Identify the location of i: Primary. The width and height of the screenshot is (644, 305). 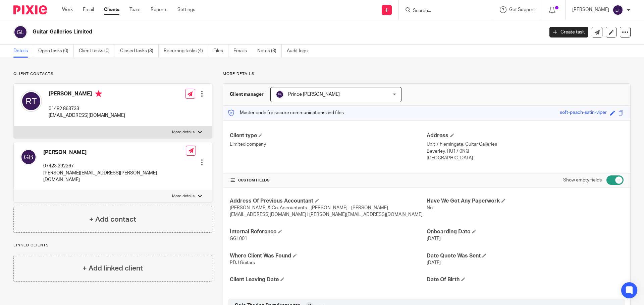
(99, 94).